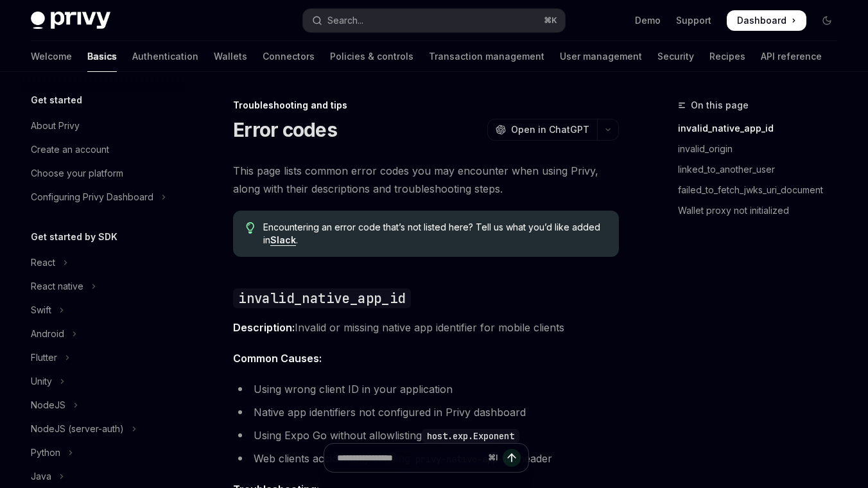 The image size is (868, 488). Describe the element at coordinates (56, 100) in the screenshot. I see `h5: Get started` at that location.